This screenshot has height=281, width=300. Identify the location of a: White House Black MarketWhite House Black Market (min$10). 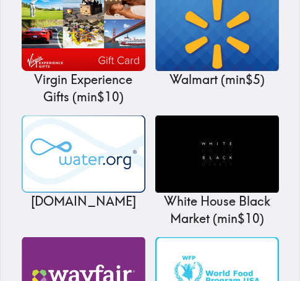
(217, 171).